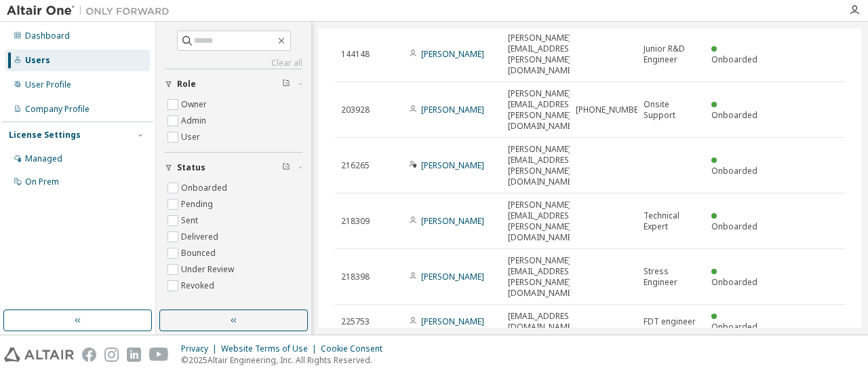  I want to click on img: altair_logo.svg, so click(39, 354).